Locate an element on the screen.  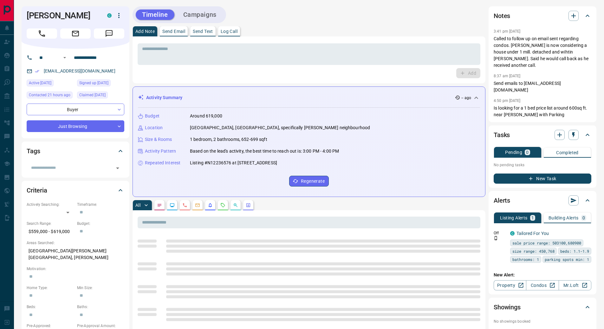
p: Around 619,000 is located at coordinates (206, 116).